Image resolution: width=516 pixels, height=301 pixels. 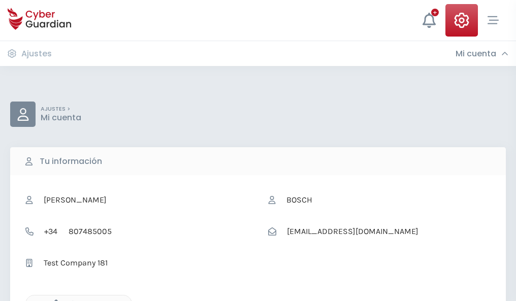 What do you see at coordinates (51, 231) in the screenshot?
I see `span: +34` at bounding box center [51, 231].